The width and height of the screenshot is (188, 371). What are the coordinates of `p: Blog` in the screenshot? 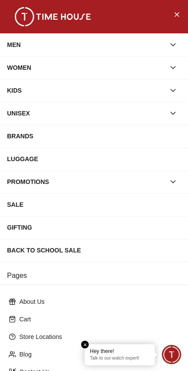 It's located at (98, 355).